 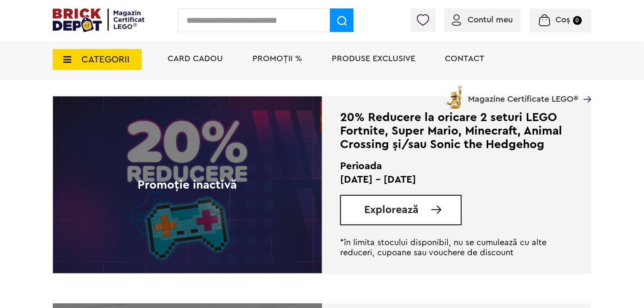 I want to click on small: 0, so click(x=577, y=21).